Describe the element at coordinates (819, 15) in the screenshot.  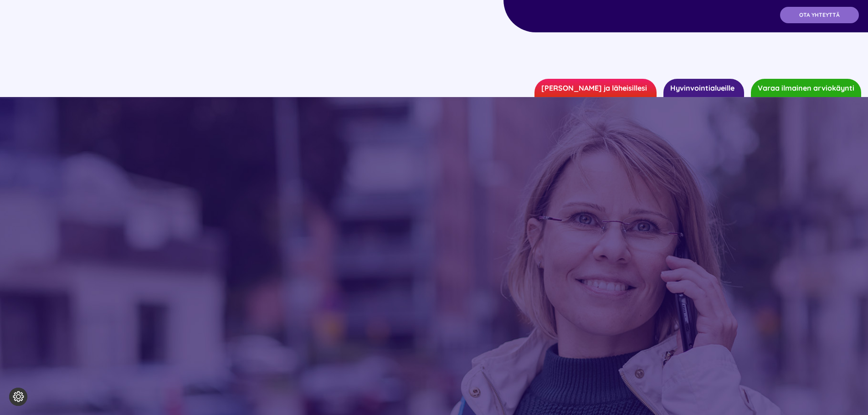
I see `span: OTA YHTEYTTÄ` at that location.